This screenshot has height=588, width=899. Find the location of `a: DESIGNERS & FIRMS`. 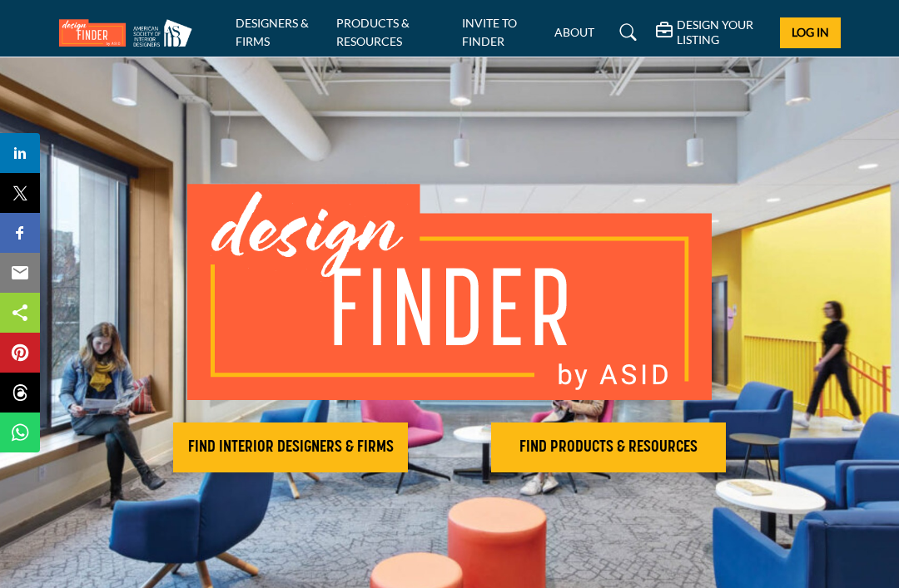

a: DESIGNERS & FIRMS is located at coordinates (272, 32).